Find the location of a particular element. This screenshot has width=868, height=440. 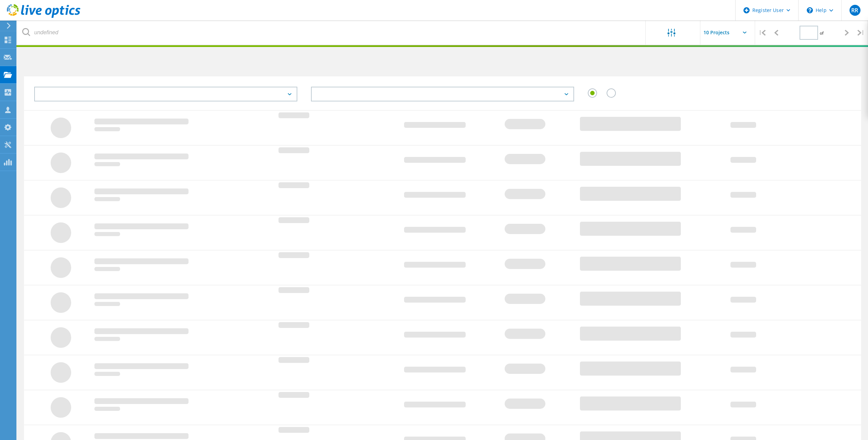

span: of is located at coordinates (822, 33).